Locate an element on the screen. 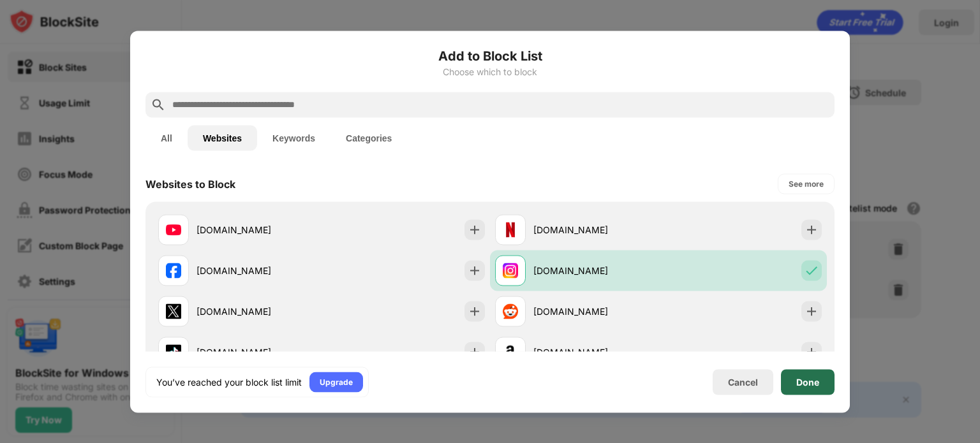 The width and height of the screenshot is (980, 443). img: search.svg is located at coordinates (158, 105).